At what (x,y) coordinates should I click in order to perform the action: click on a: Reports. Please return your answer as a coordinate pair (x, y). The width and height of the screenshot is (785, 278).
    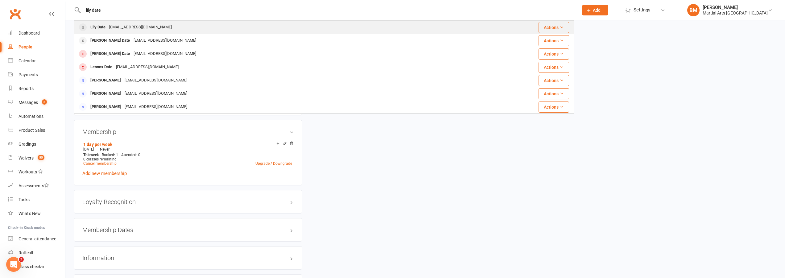
    Looking at the image, I should click on (36, 88).